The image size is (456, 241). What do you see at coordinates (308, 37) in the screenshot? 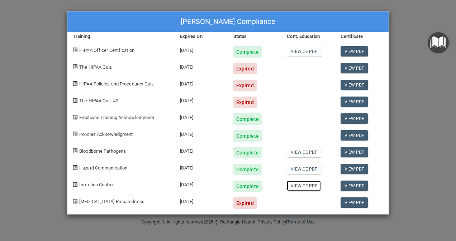
I see `div: Cont. Education` at bounding box center [308, 37].